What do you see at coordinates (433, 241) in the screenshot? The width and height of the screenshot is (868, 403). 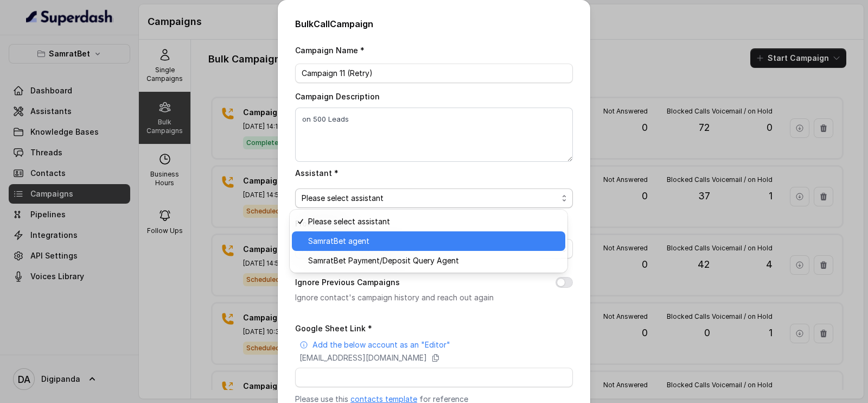 I see `span: SamratBet agent` at bounding box center [433, 241].